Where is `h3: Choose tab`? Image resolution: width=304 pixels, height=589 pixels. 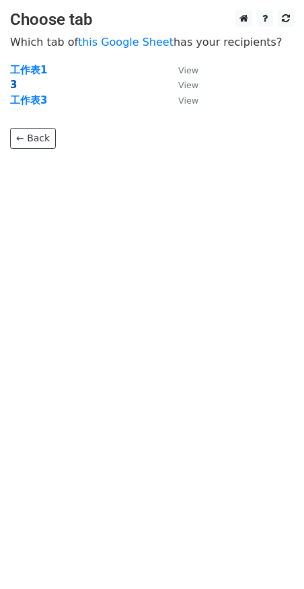
h3: Choose tab is located at coordinates (152, 20).